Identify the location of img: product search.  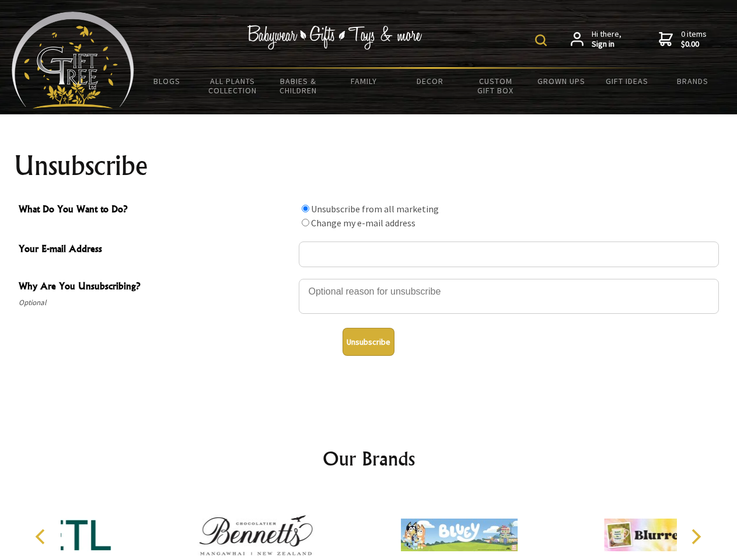
(541, 40).